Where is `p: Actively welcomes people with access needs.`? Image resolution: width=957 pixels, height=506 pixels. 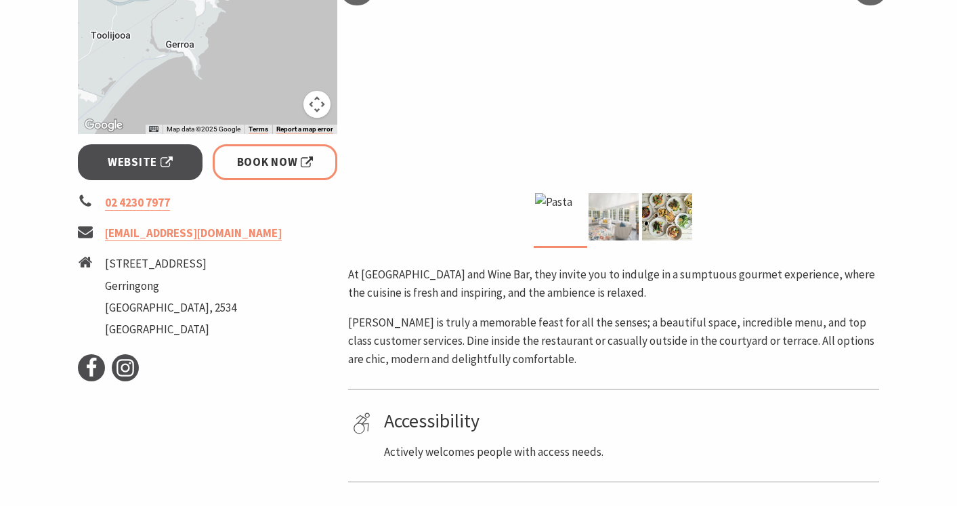 p: Actively welcomes people with access needs. is located at coordinates (629, 452).